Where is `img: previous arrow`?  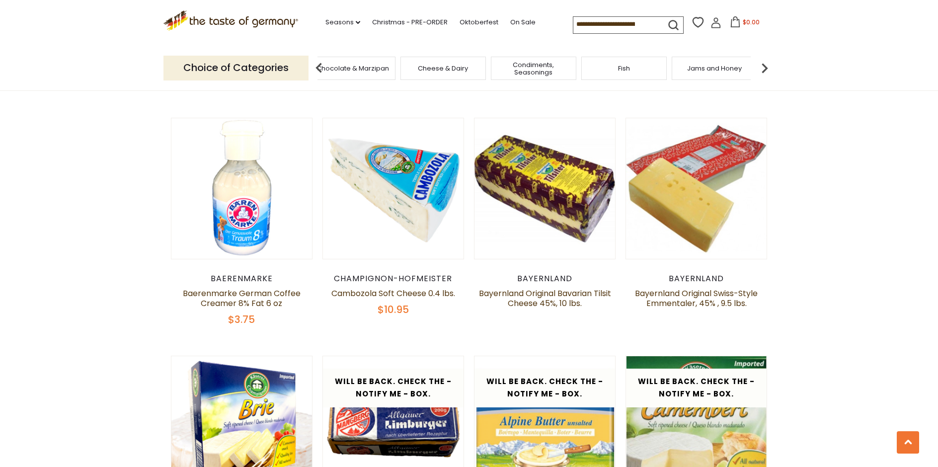 img: previous arrow is located at coordinates (319, 68).